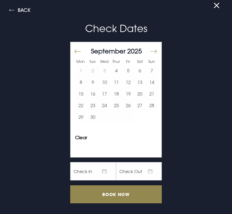  Describe the element at coordinates (116, 71) in the screenshot. I see `button: 4` at that location.